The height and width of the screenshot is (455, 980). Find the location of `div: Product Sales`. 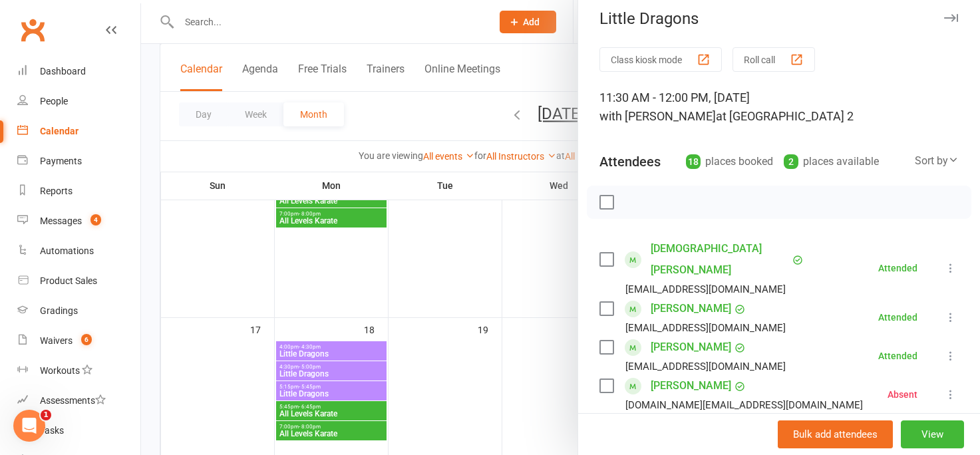

div: Product Sales is located at coordinates (68, 280).